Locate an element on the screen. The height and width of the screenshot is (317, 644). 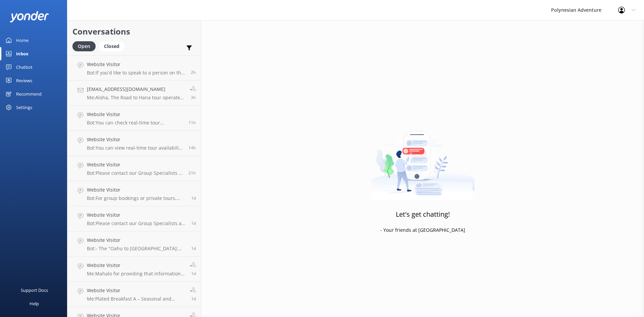
div: Closed is located at coordinates (112, 46).